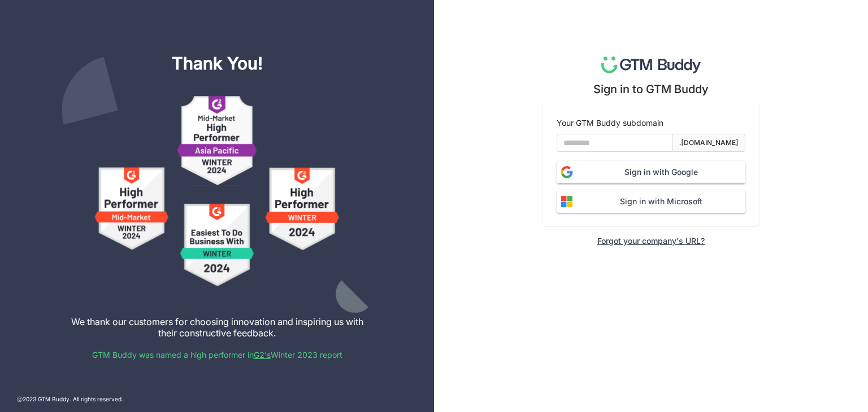  Describe the element at coordinates (651, 90) in the screenshot. I see `div: Sign in to GTM Buddy` at that location.